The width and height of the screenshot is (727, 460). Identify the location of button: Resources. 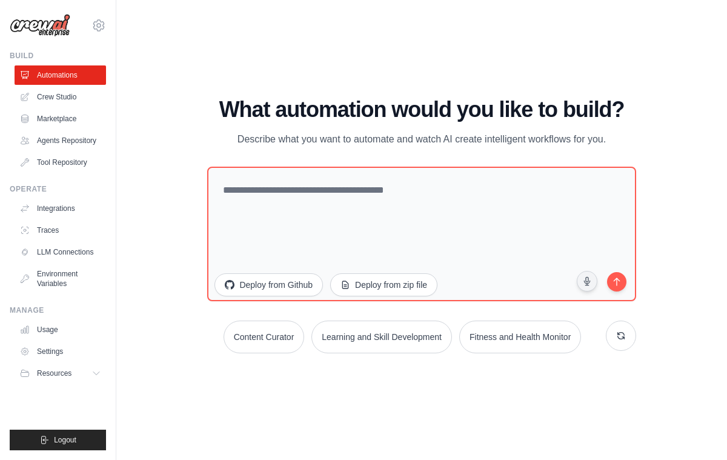
(60, 373).